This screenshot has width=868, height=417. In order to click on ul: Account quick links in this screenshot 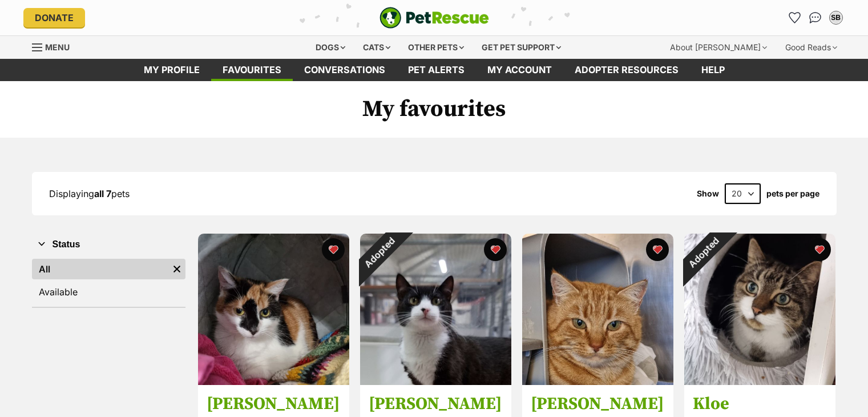, I will do `click(815, 18)`.